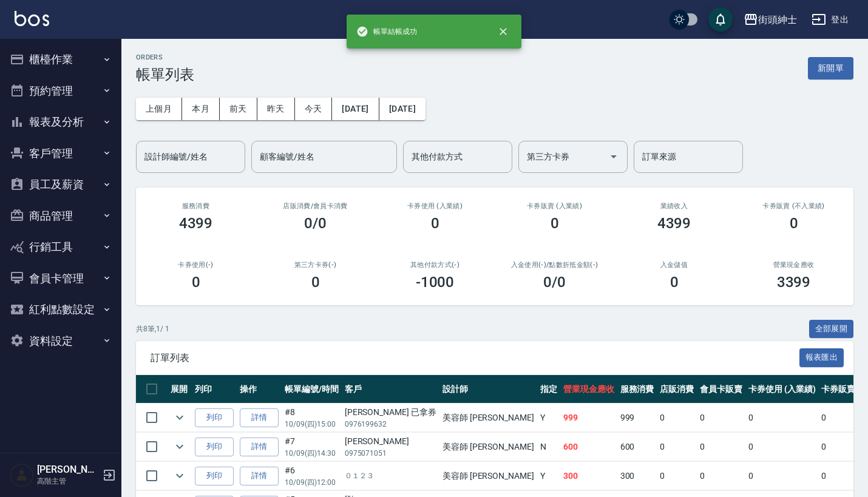 This screenshot has height=497, width=868. What do you see at coordinates (180, 389) in the screenshot?
I see `th: 展開` at bounding box center [180, 389].